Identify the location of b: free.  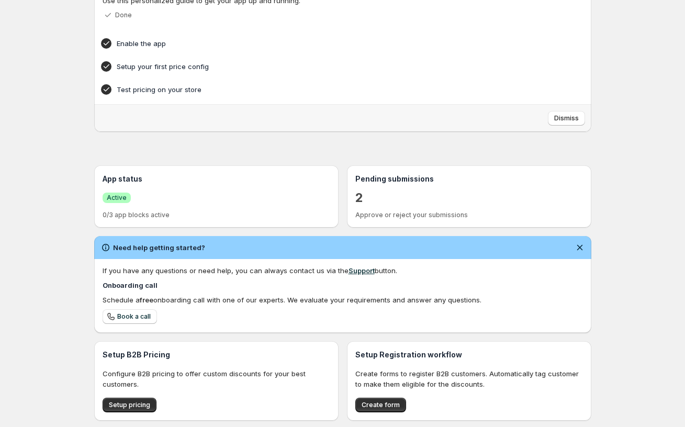
(147, 300).